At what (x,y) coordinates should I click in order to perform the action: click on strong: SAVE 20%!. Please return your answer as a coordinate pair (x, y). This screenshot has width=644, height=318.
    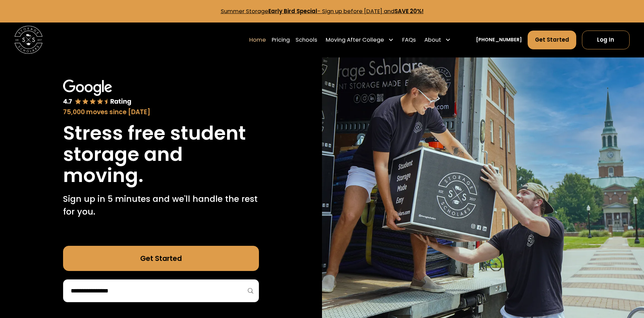
    Looking at the image, I should click on (408, 11).